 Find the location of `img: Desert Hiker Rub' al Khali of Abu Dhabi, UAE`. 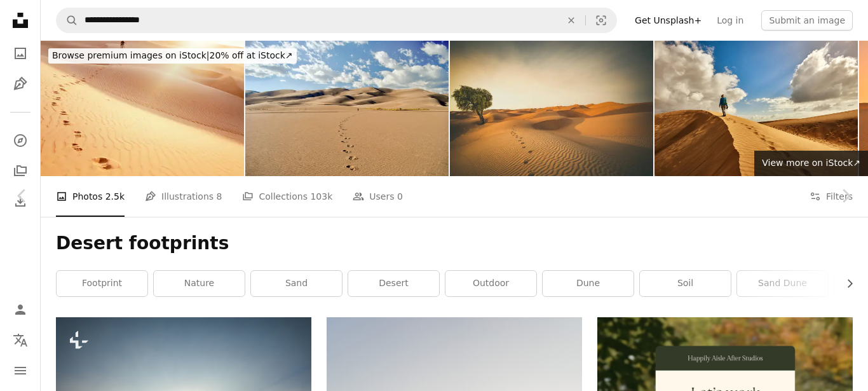

img: Desert Hiker Rub' al Khali of Abu Dhabi, UAE is located at coordinates (143, 108).